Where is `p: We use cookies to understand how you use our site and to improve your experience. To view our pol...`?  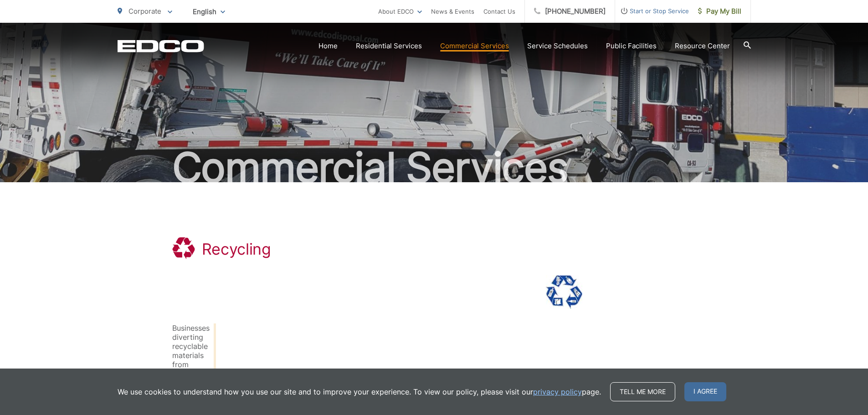
p: We use cookies to understand how you use our site and to improve your experience. To view our pol... is located at coordinates (359, 392).